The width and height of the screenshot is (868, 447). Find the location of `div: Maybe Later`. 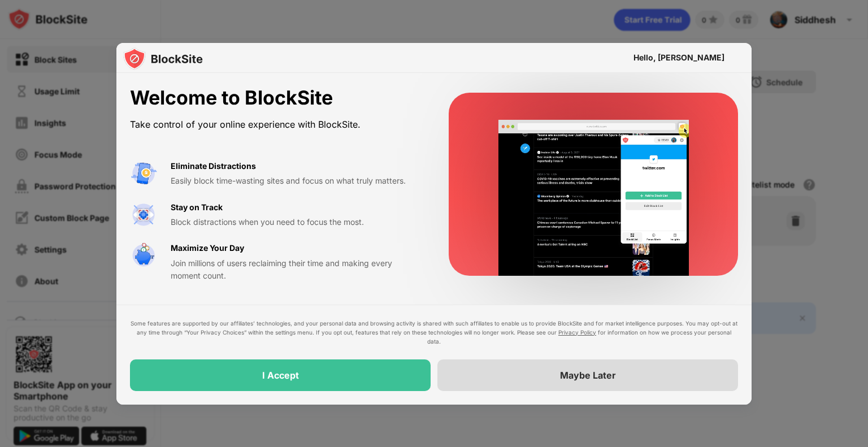

div: Maybe Later is located at coordinates (588, 376).